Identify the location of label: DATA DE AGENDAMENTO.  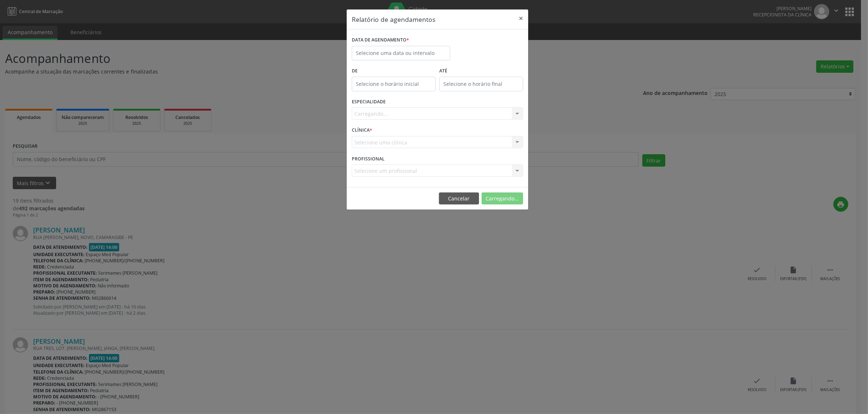
(380, 40).